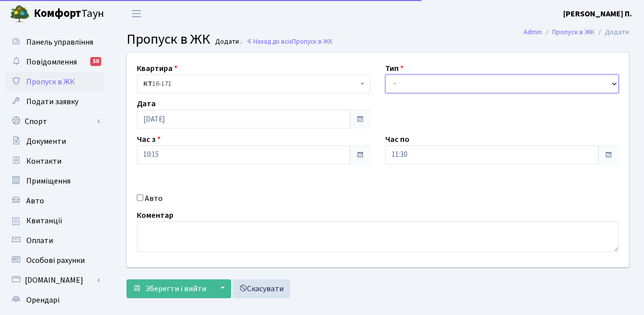  I want to click on span: Зберегти і вийти, so click(176, 289).